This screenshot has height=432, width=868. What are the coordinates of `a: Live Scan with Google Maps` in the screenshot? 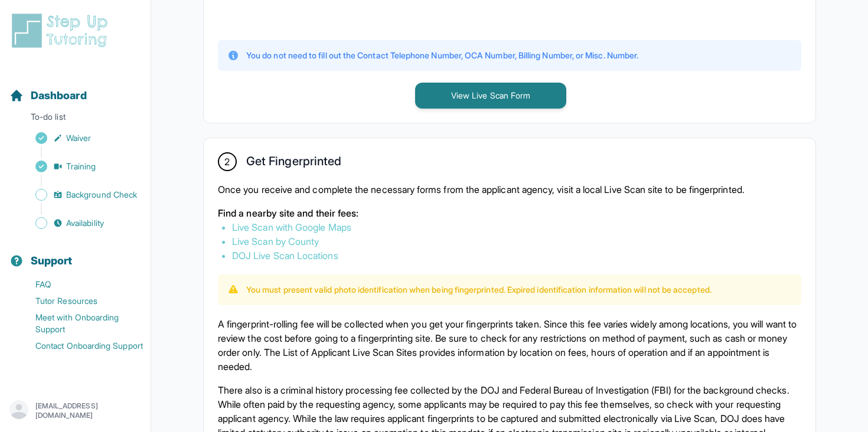 It's located at (291, 227).